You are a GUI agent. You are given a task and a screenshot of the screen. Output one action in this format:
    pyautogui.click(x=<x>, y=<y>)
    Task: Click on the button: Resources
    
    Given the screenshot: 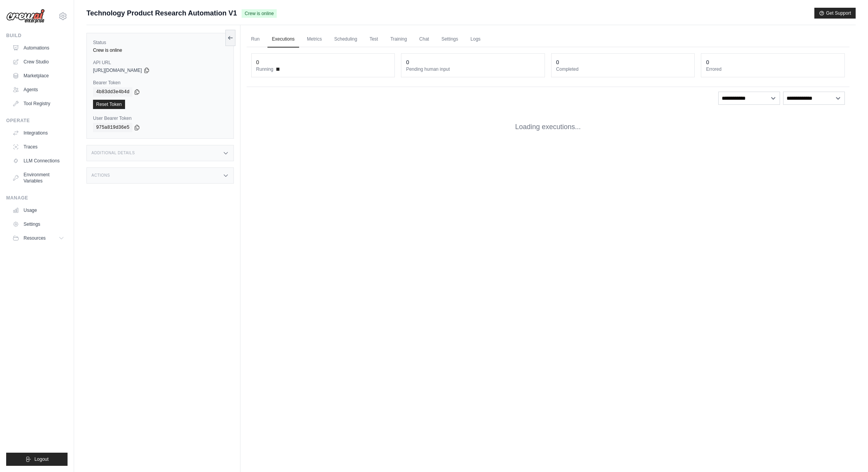 What is the action you would take?
    pyautogui.click(x=39, y=238)
    